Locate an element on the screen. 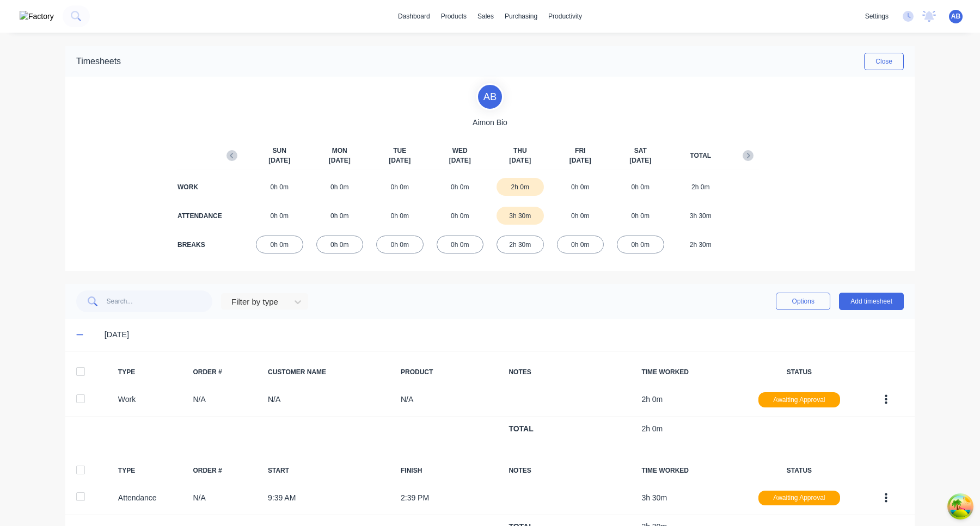 The width and height of the screenshot is (980, 526). img: Factory is located at coordinates (37, 17).